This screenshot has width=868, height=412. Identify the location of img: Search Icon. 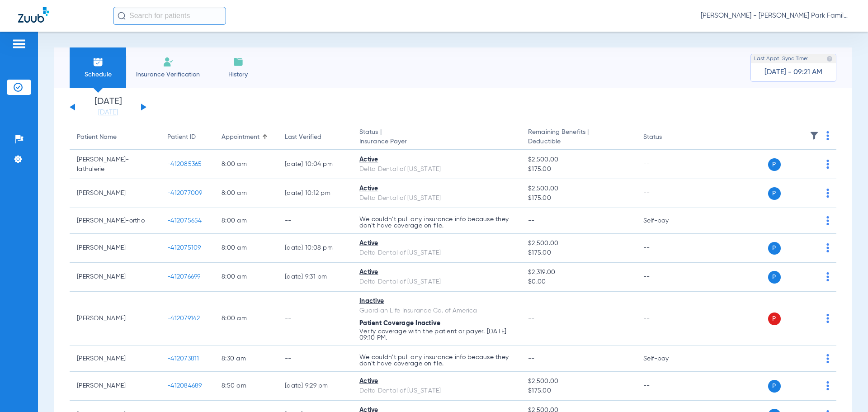
(122, 16).